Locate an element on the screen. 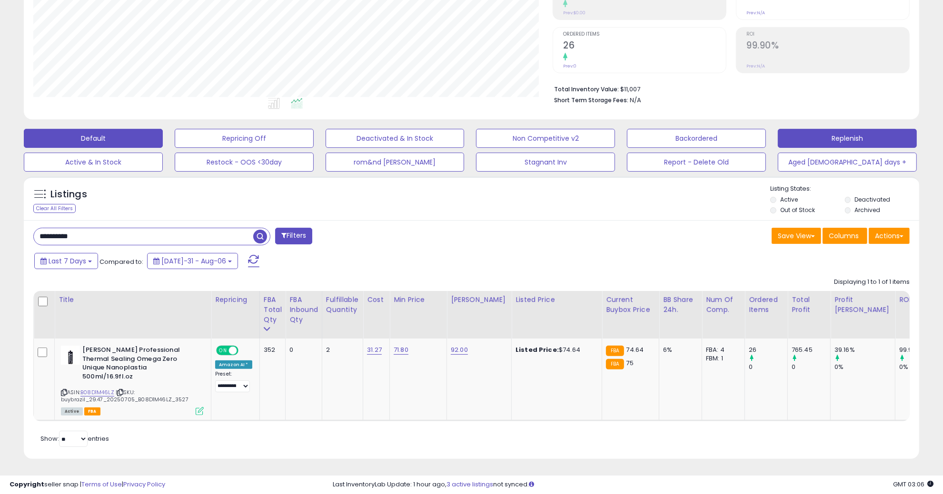 The height and width of the screenshot is (494, 943). button: Report - Delete Old is located at coordinates (696, 162).